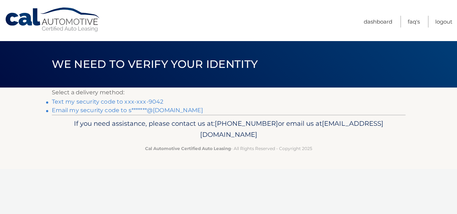 Image resolution: width=457 pixels, height=214 pixels. Describe the element at coordinates (155, 64) in the screenshot. I see `span: We need to verify your identity` at that location.